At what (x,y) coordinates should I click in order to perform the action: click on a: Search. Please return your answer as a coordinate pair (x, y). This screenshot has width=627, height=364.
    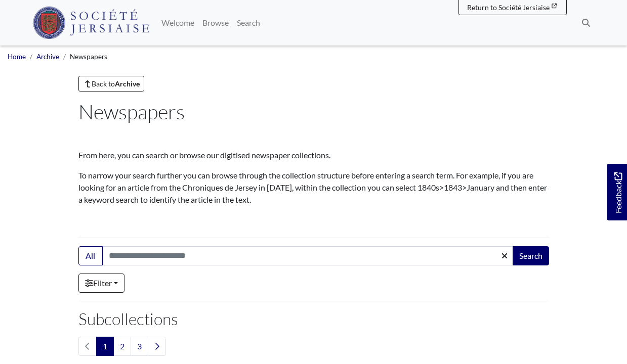
    Looking at the image, I should click on (249, 22).